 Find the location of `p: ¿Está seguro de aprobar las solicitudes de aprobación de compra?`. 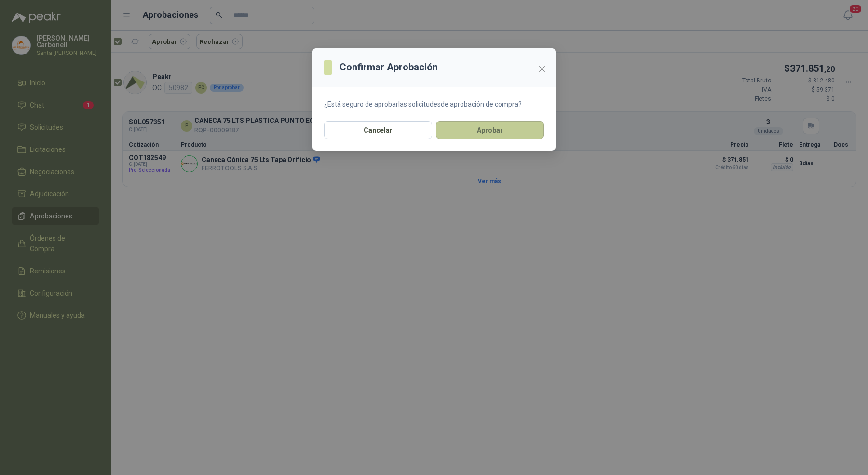

p: ¿Está seguro de aprobar las solicitudes de aprobación de compra? is located at coordinates (434, 104).